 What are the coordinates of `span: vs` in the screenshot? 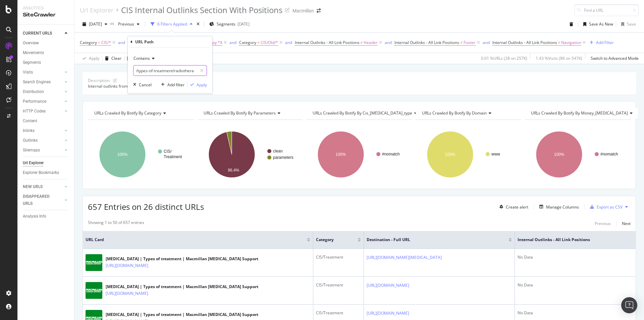 It's located at (113, 23).